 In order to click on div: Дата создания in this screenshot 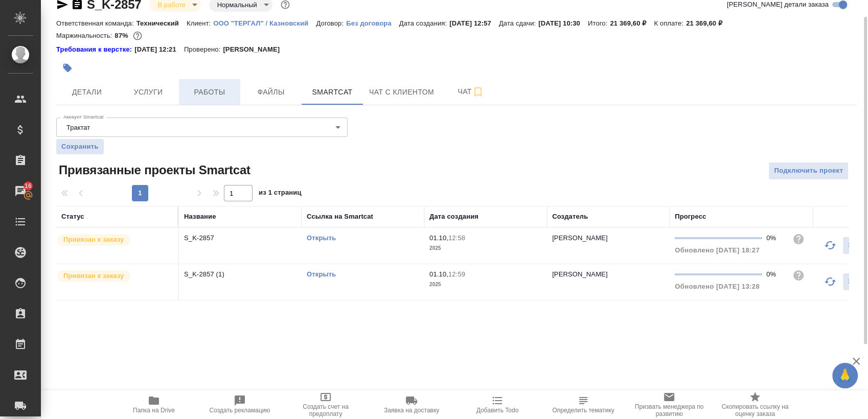, I will do `click(454, 217)`.